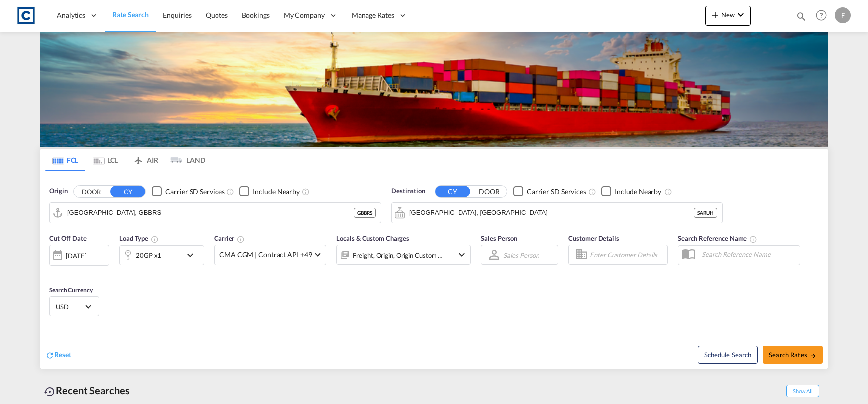  What do you see at coordinates (63, 354) in the screenshot?
I see `span: Reset` at bounding box center [63, 354].